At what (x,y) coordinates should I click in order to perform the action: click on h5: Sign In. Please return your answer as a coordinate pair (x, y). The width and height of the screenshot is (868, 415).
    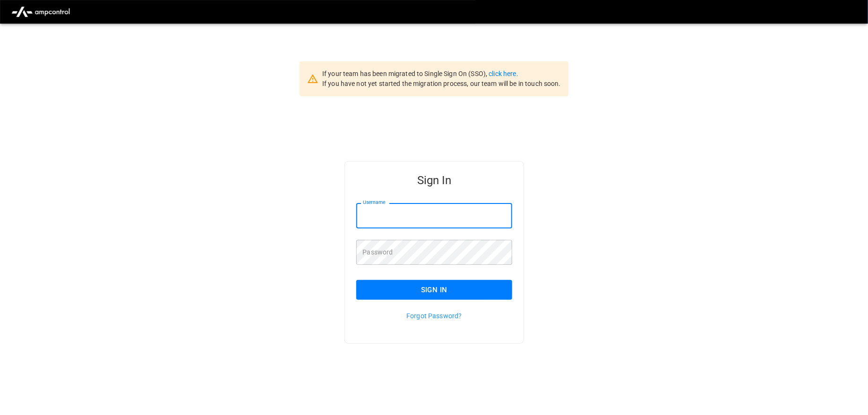
    Looking at the image, I should click on (434, 180).